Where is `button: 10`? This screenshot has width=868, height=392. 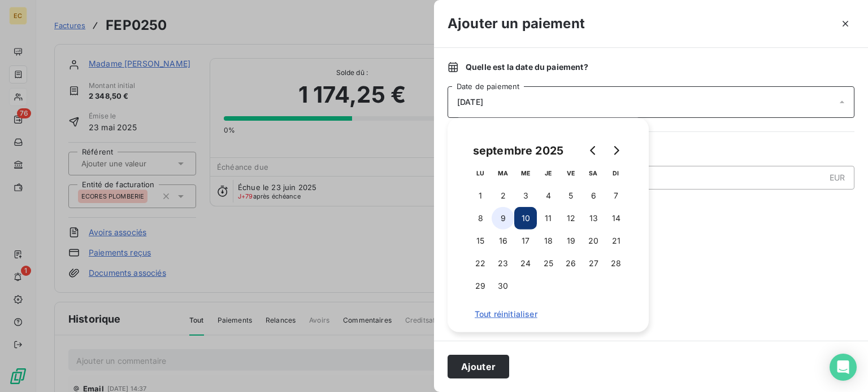 button: 10 is located at coordinates (526, 219).